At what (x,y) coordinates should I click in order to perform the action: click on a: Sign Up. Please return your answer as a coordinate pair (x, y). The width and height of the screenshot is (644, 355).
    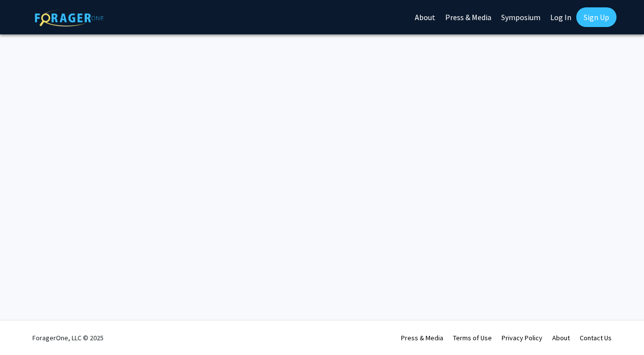
    Looking at the image, I should click on (596, 17).